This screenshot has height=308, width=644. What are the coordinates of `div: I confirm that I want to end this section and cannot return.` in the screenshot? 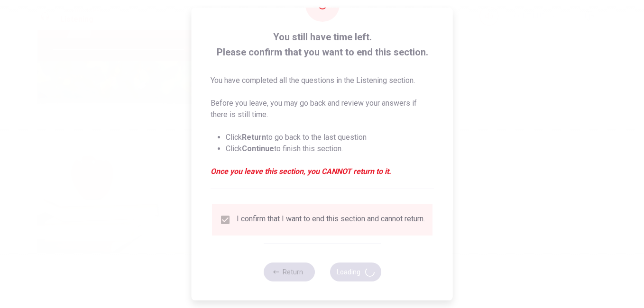 It's located at (331, 220).